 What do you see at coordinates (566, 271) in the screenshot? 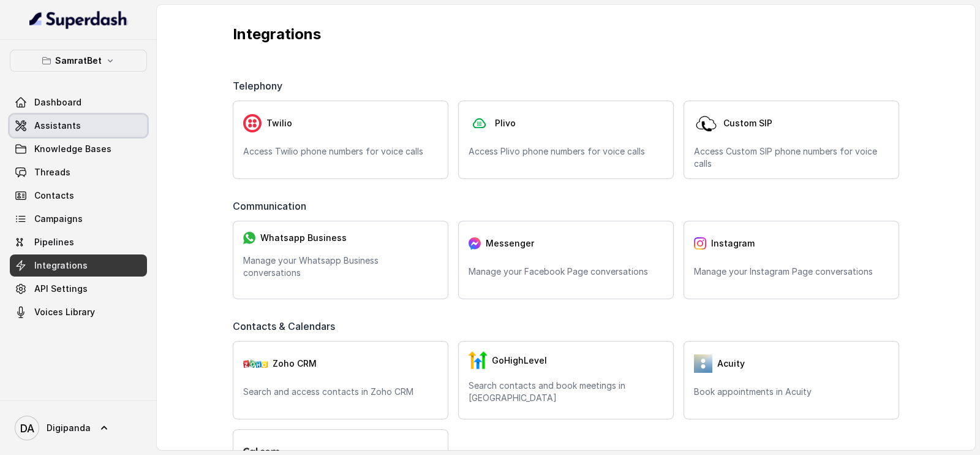
I see `p: Manage your Facebook Page conversations` at bounding box center [566, 271].